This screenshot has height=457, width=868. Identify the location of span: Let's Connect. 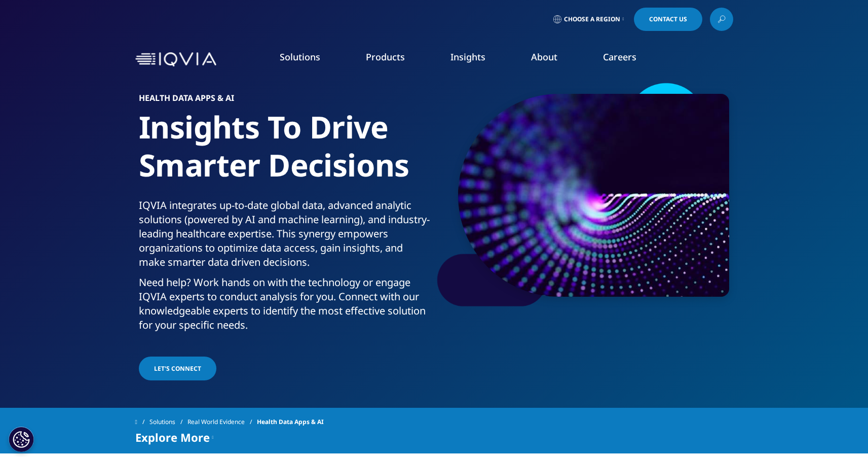
(177, 369).